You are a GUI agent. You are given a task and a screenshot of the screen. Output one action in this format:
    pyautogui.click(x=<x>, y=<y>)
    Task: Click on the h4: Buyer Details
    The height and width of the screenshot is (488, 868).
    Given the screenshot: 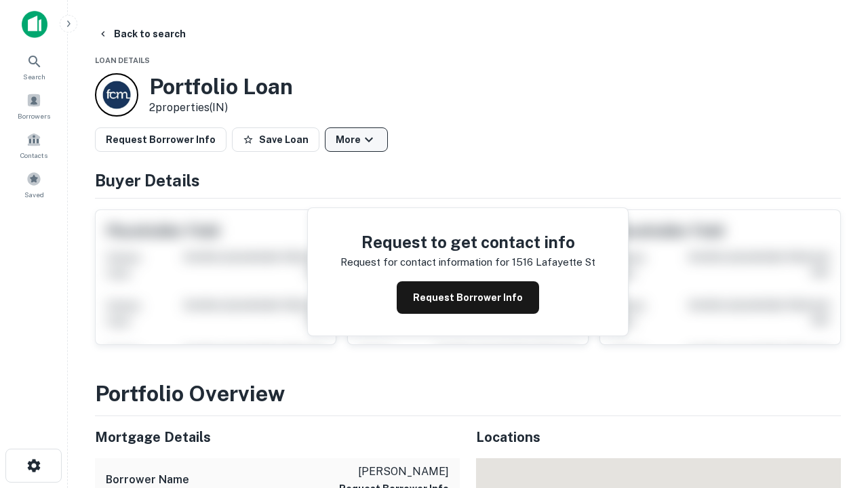 What is the action you would take?
    pyautogui.click(x=468, y=180)
    